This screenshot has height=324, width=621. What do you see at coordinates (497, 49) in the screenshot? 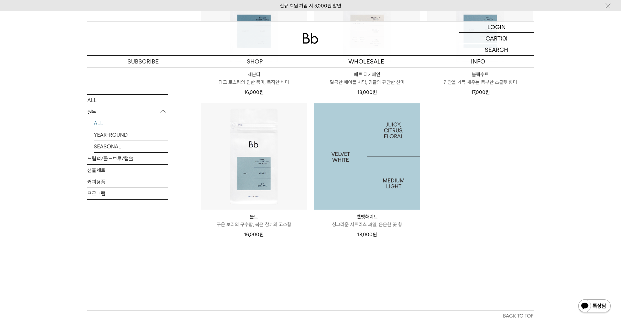
I see `p: SEARCH` at bounding box center [497, 49].